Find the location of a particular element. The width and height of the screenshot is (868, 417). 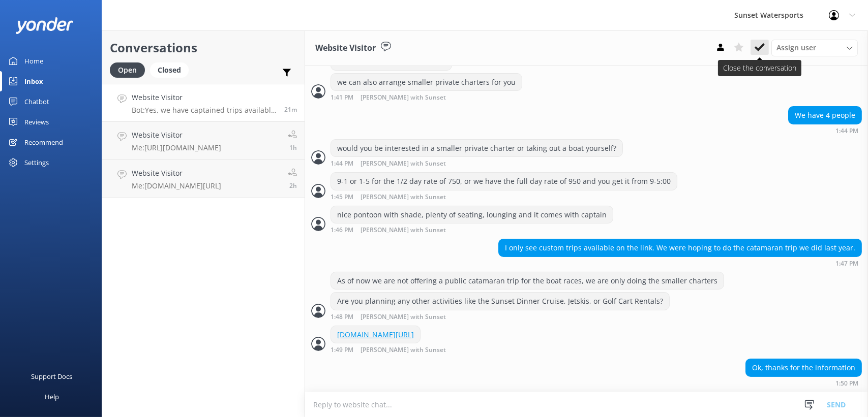

div: Settings is located at coordinates (36, 163).